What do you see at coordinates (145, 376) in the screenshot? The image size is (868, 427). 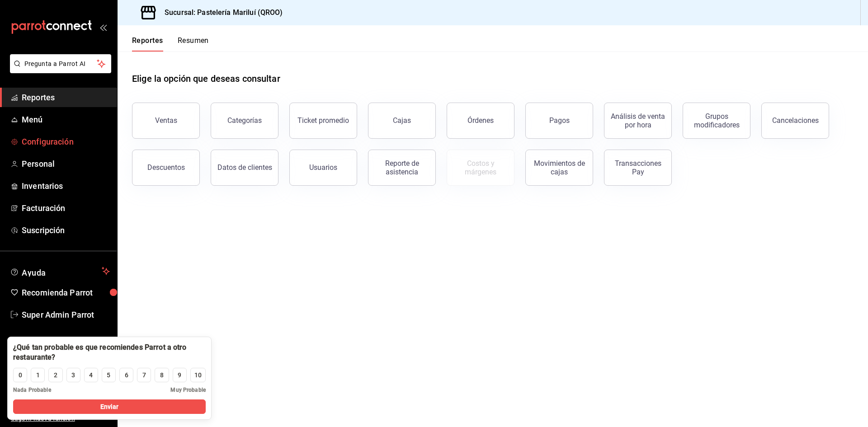 I see `div: 7` at bounding box center [145, 376].